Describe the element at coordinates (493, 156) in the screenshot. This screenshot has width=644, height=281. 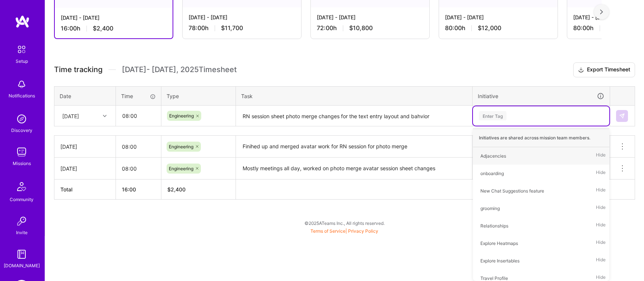
I see `div: Adjacencies` at that location.